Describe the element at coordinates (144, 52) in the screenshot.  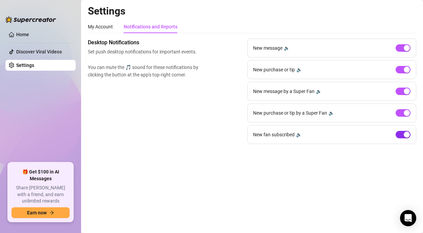
I see `span: Set push desktop notifications for important events.` at that location.